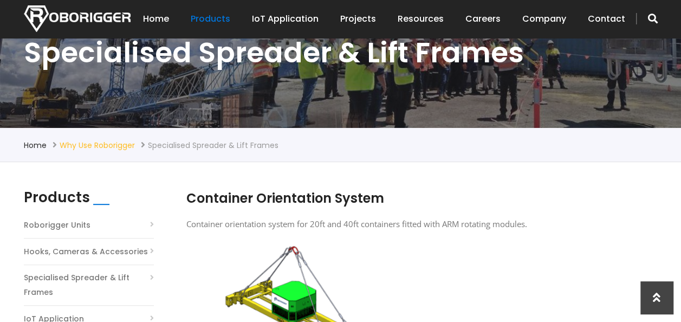  What do you see at coordinates (482, 19) in the screenshot?
I see `a: Careers` at bounding box center [482, 19].